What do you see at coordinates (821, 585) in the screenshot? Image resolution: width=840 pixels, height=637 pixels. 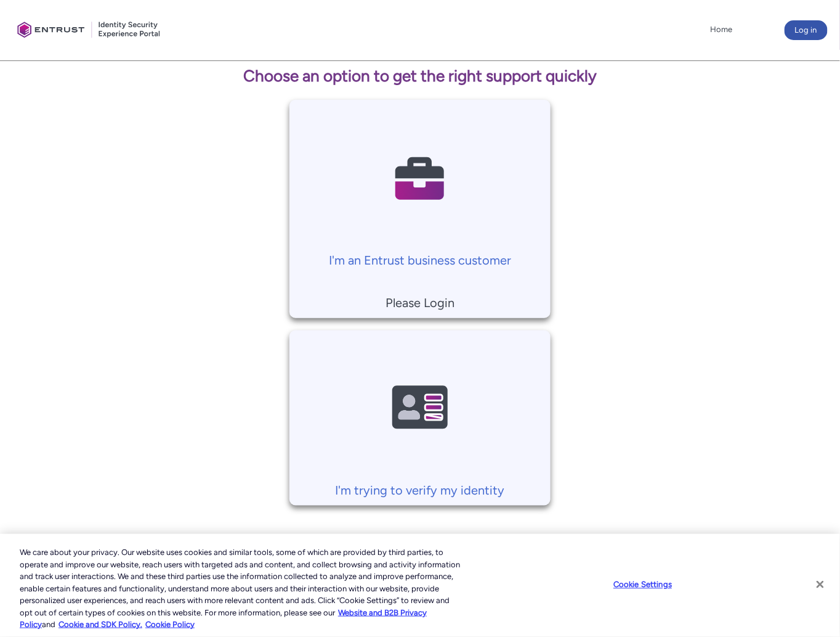 I see `button: Close` at bounding box center [821, 585].